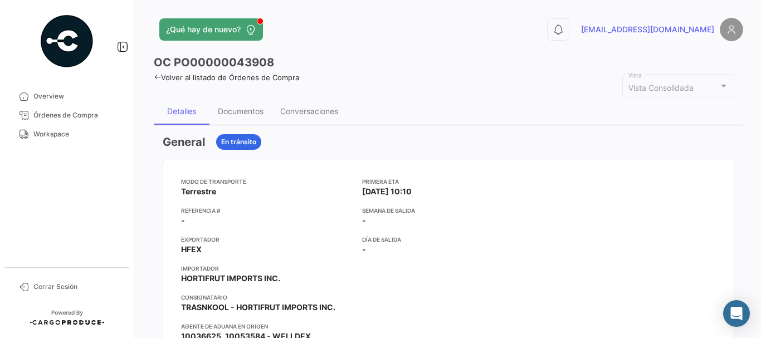  What do you see at coordinates (77, 287) in the screenshot?
I see `span: Cerrar Sesión` at bounding box center [77, 287].